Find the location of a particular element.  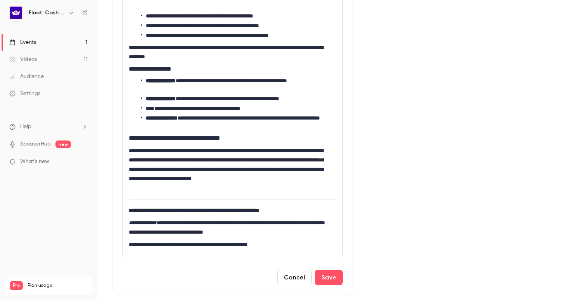

span: new is located at coordinates (63, 144).